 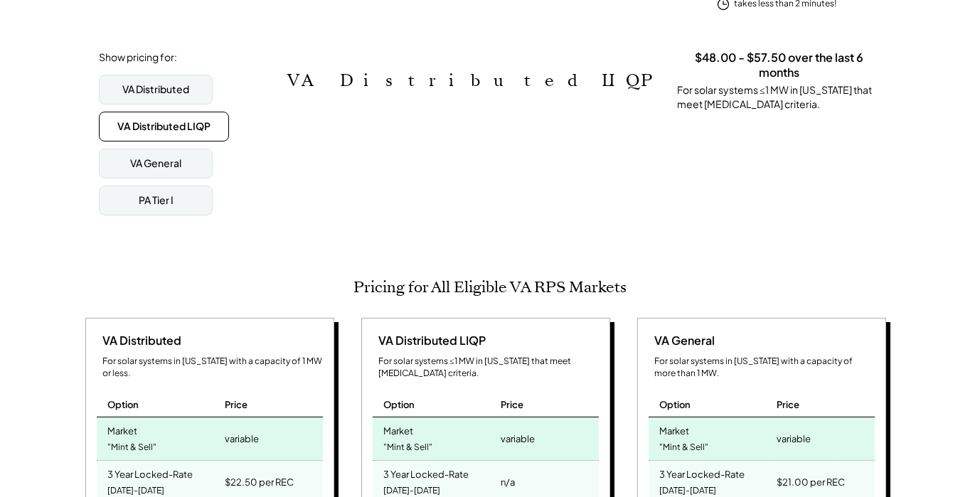 What do you see at coordinates (508, 483) in the screenshot?
I see `div: n/a` at bounding box center [508, 483].